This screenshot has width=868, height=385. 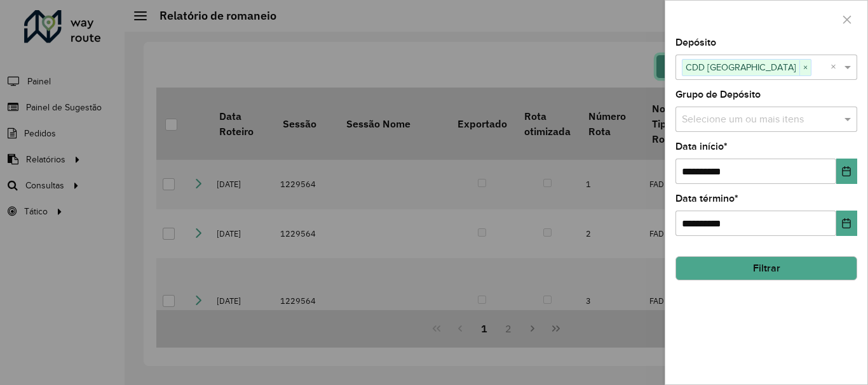 I want to click on button: Filtrar, so click(x=766, y=268).